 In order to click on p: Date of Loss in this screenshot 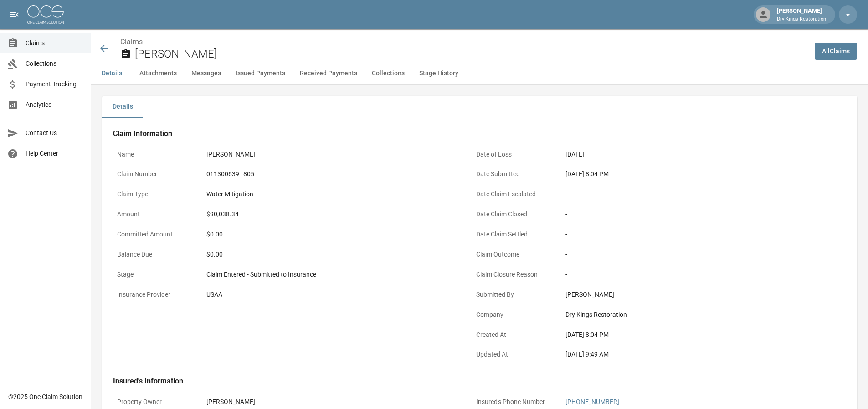, I will do `click(513, 154)`.